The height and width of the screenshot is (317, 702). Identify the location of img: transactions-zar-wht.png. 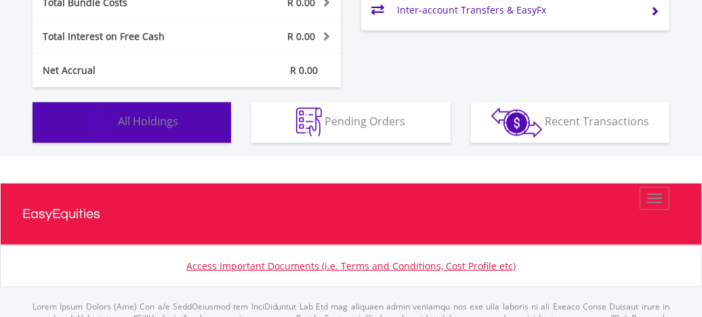
(516, 123).